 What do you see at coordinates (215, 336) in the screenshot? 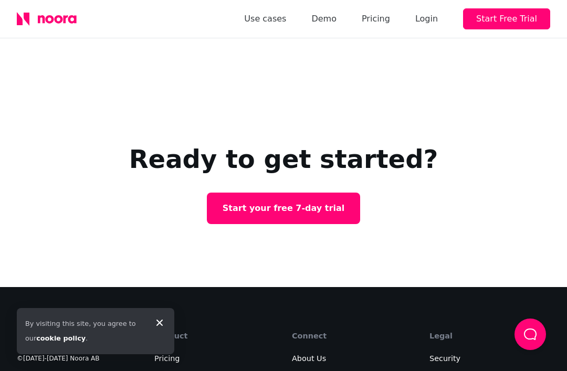
I see `div: Product` at bounding box center [215, 336].